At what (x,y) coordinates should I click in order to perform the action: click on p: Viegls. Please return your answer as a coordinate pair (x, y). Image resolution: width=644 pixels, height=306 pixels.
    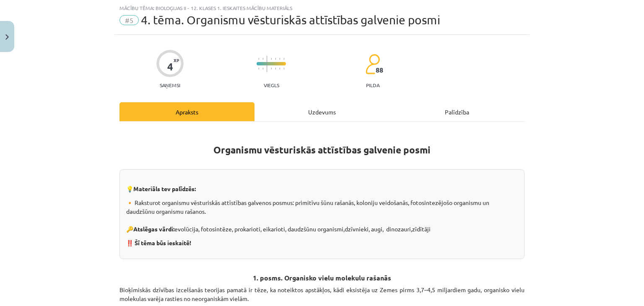
    Looking at the image, I should click on (271, 85).